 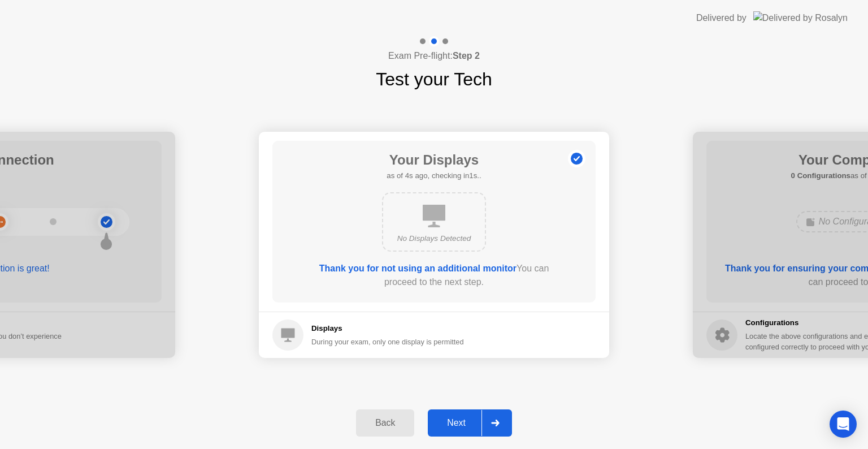 I want to click on h5: as of 4s ago, checking in1s.., so click(x=434, y=176).